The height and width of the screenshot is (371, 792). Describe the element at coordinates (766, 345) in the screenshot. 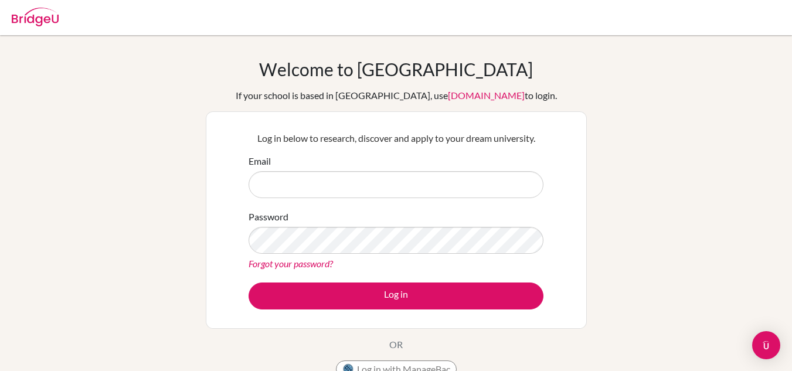

I see `div: Open Intercom Messenger` at that location.